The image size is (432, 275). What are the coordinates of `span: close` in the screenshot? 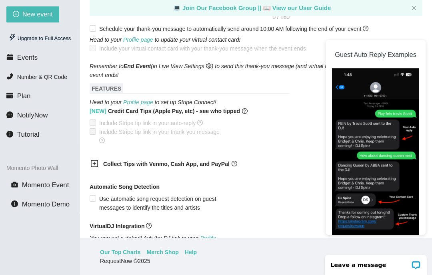 It's located at (414, 8).